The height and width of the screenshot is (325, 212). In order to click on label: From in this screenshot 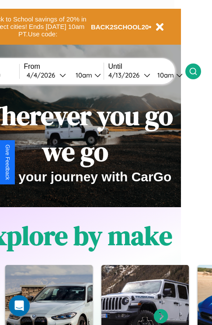, I will do `click(64, 67)`.